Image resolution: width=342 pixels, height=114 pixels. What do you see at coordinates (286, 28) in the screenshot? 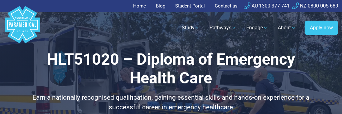
I see `a: About` at bounding box center [286, 28].